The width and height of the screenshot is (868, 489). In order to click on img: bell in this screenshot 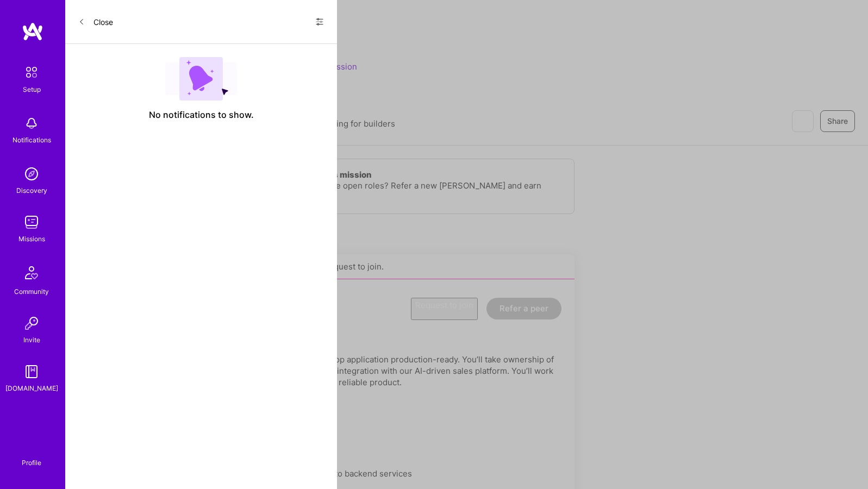, I will do `click(32, 123)`.